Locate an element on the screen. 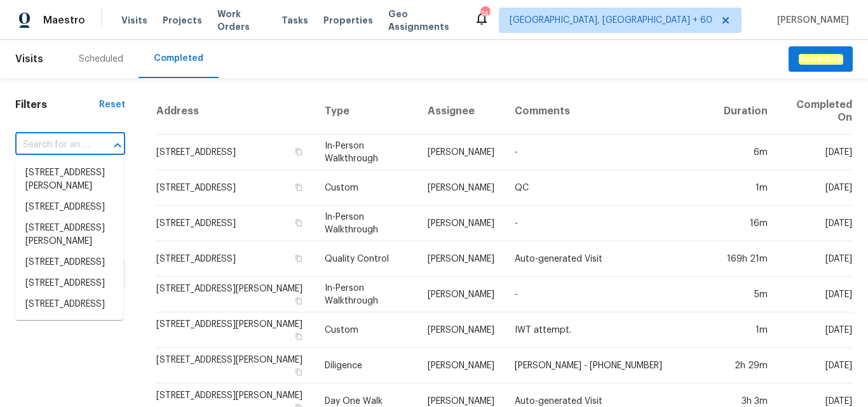  th: Type is located at coordinates (366, 111).